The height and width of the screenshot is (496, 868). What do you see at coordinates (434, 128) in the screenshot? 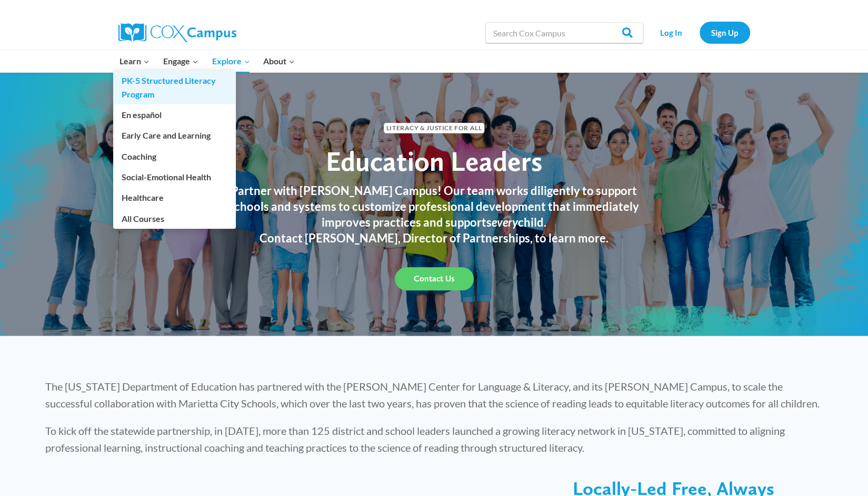
I see `span: Literacy & Justice for All` at bounding box center [434, 128].